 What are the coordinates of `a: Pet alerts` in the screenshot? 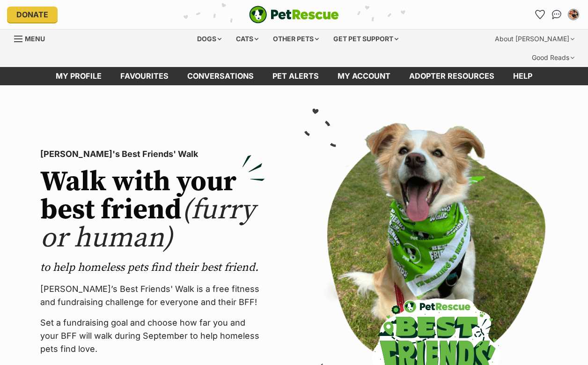 It's located at (295, 76).